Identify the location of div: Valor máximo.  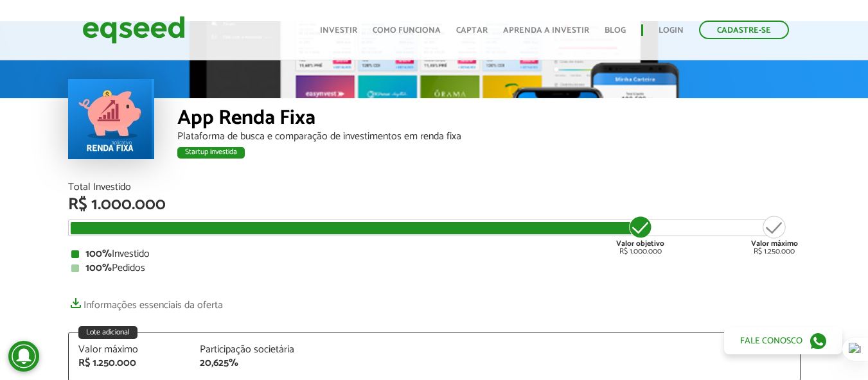
(130, 350).